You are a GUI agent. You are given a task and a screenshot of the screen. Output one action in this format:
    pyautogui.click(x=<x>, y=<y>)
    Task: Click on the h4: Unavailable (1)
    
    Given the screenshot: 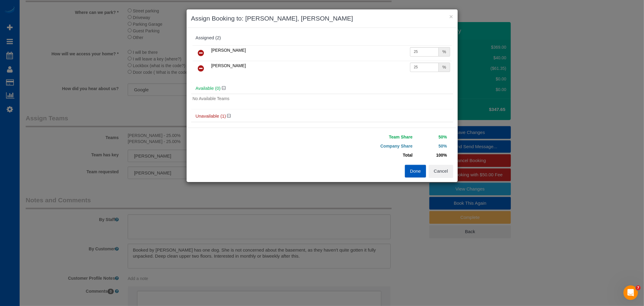 What is the action you would take?
    pyautogui.click(x=322, y=116)
    